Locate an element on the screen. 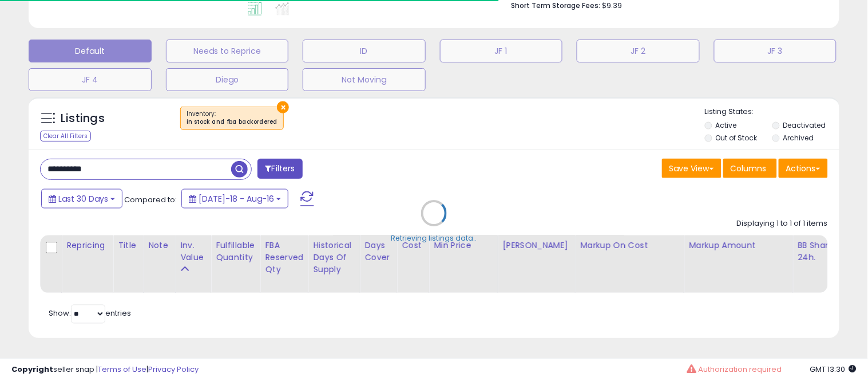  div: Retrieving listings data.. is located at coordinates (434, 239).